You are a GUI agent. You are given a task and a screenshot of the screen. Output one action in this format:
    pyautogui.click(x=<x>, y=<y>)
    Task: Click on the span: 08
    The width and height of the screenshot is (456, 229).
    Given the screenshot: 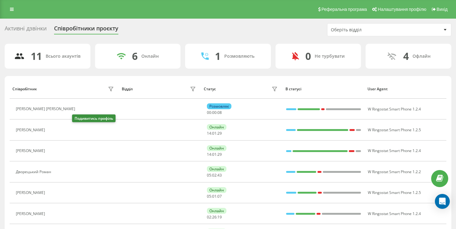 What is the action you would take?
    pyautogui.click(x=219, y=112)
    